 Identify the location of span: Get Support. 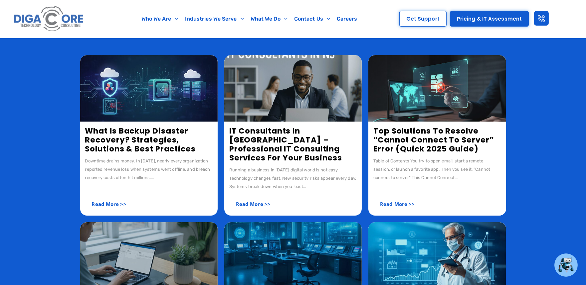
(423, 19).